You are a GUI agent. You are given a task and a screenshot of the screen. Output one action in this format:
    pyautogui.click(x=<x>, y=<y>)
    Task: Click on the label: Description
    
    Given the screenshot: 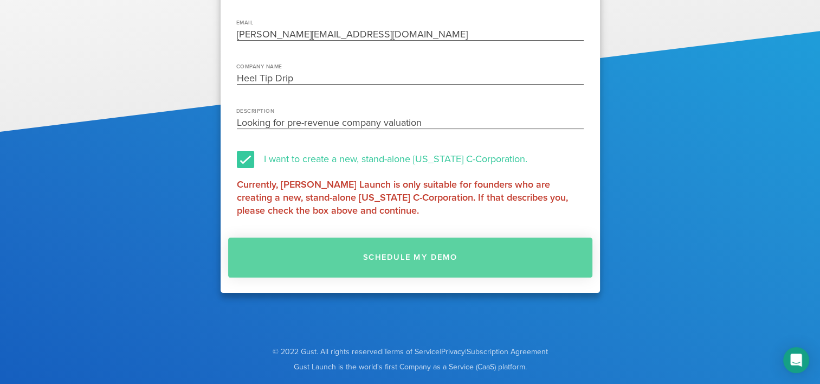 What is the action you would take?
    pyautogui.click(x=255, y=111)
    